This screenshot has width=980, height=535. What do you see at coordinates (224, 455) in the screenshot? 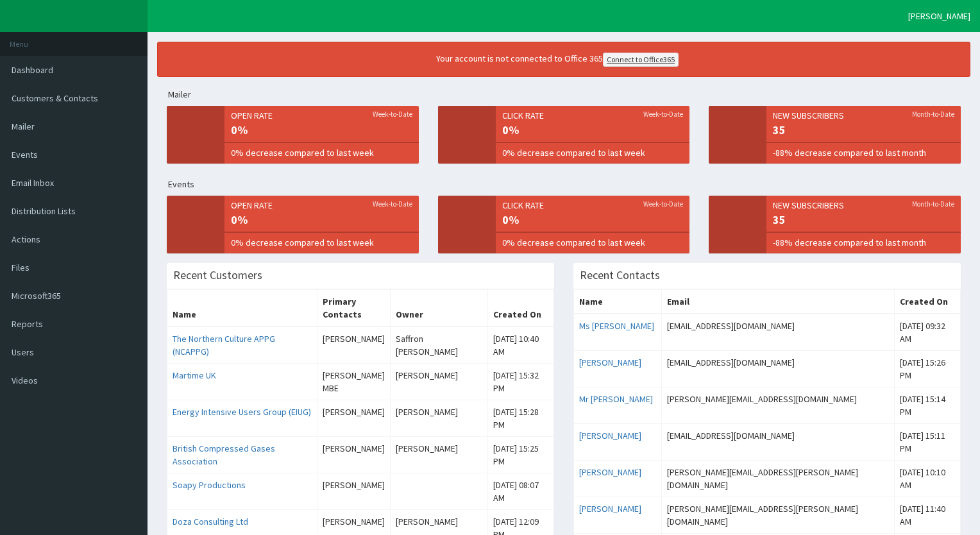
I see `a: British Compressed Gases Association` at bounding box center [224, 455].